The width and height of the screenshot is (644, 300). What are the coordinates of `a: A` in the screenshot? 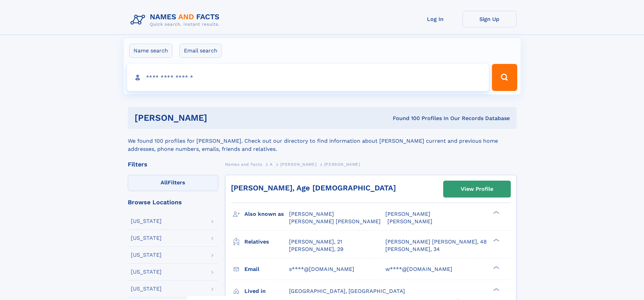 It's located at (271, 164).